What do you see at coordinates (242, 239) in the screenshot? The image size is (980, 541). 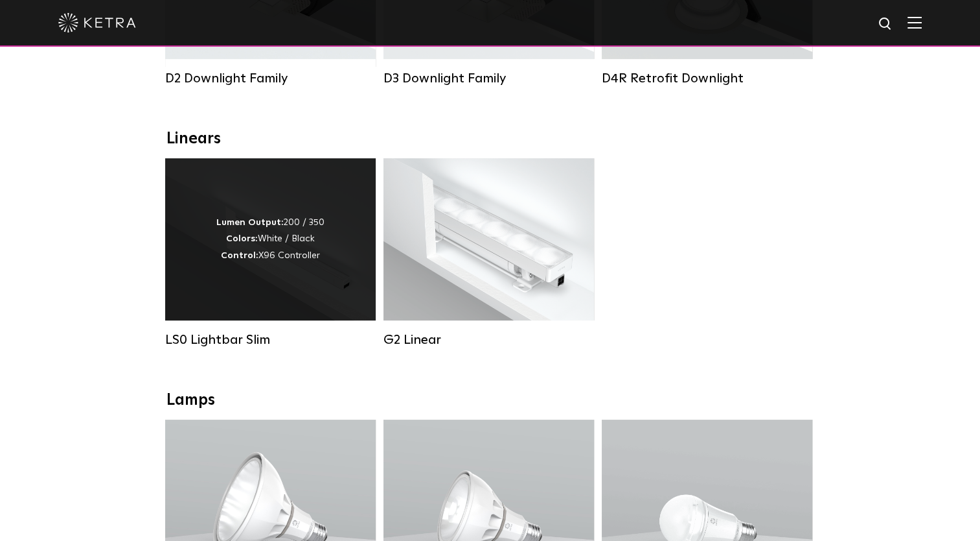 I see `strong: Colors:` at bounding box center [242, 239].